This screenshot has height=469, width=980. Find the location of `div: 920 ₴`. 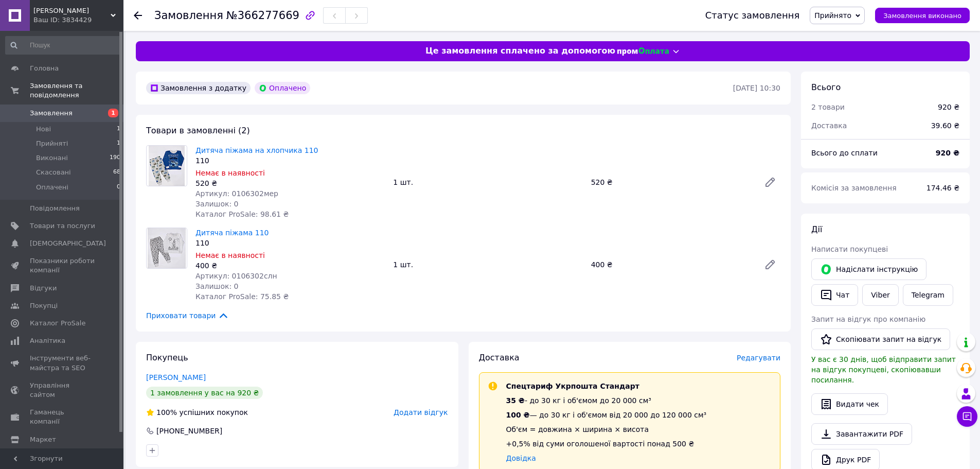

div: 920 ₴ is located at coordinates (948, 107).